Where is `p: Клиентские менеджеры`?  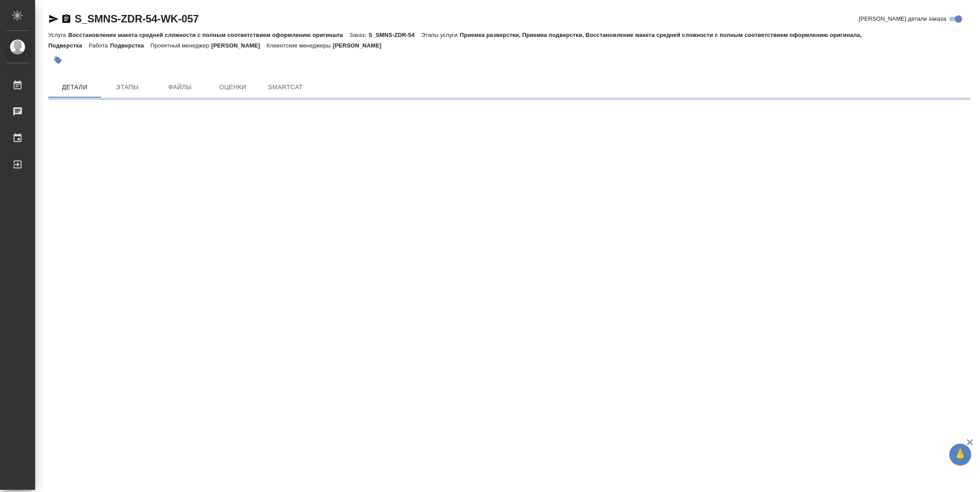 p: Клиентские менеджеры is located at coordinates (300, 45).